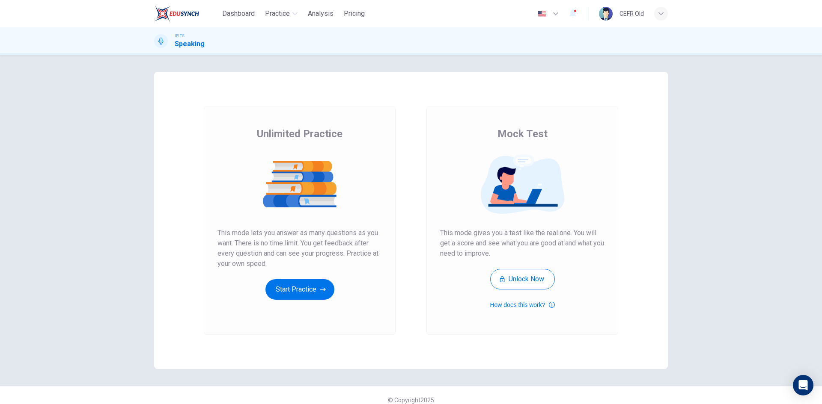  I want to click on h1: Speaking, so click(190, 44).